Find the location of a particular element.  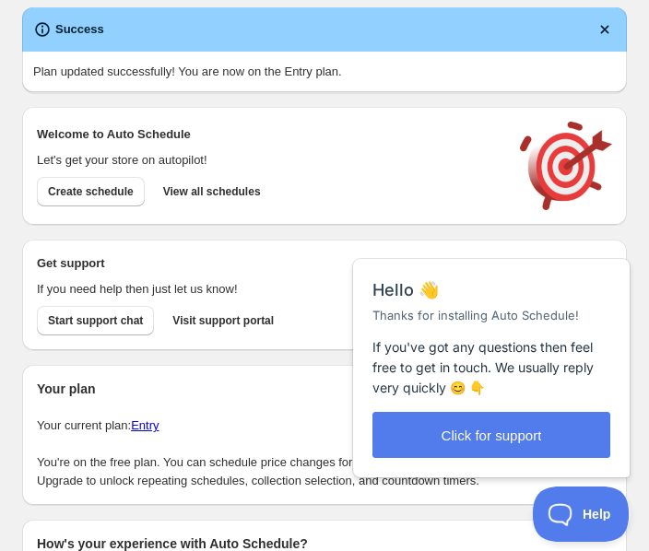

h2: Success is located at coordinates (79, 30).